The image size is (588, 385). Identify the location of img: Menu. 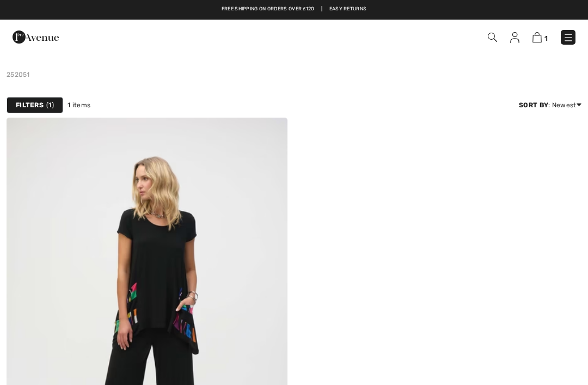
(568, 38).